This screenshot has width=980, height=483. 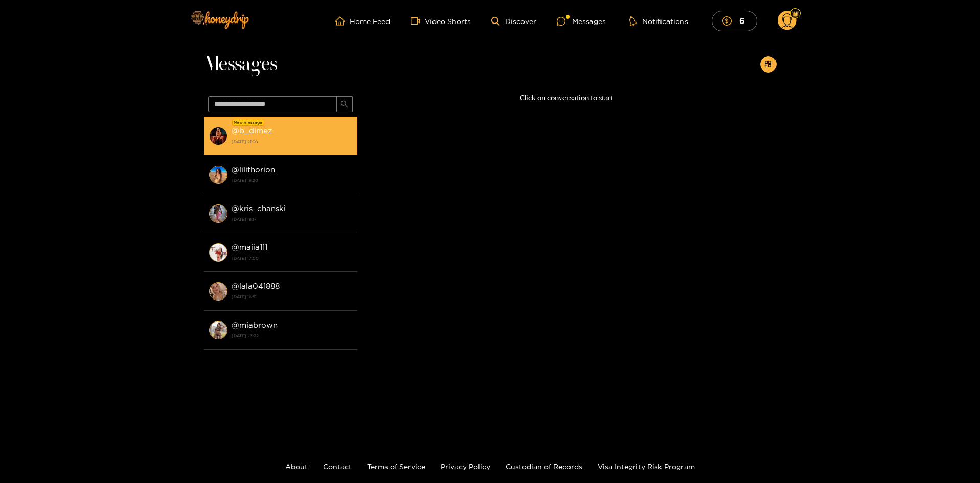 I want to click on span: dollar, so click(x=730, y=21).